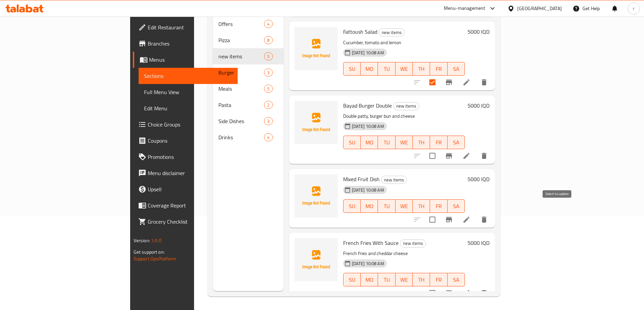  What do you see at coordinates (360, 32) in the screenshot?
I see `span: Fattoush Salad` at bounding box center [360, 32].